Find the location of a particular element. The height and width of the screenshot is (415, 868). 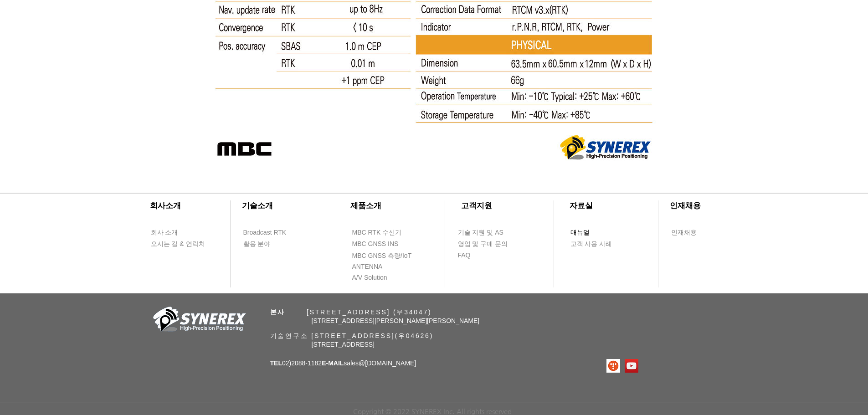

span: 02)2088-1182 sales is located at coordinates (343, 363).